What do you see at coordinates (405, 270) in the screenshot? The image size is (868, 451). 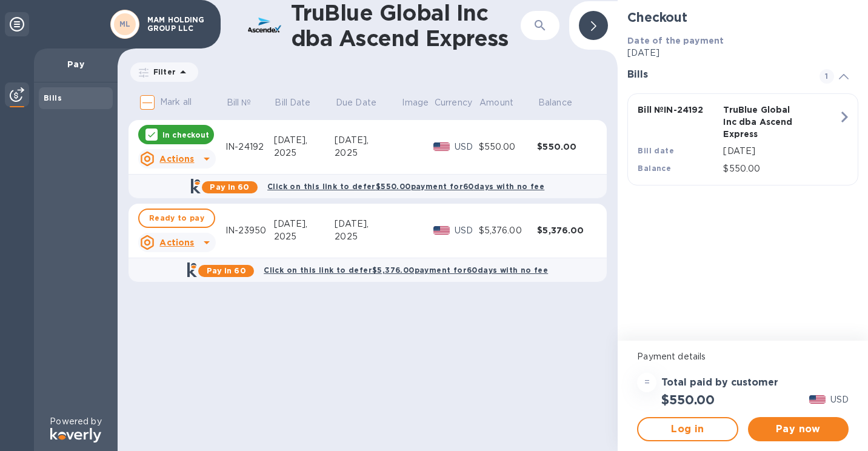 I see `b: Click on this link to defer $5,376.00 payment for 60 days with no fee` at bounding box center [405, 270].